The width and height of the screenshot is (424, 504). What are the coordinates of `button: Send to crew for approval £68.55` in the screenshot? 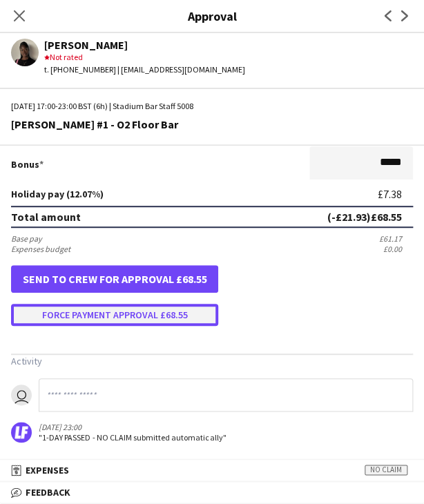 It's located at (115, 279).